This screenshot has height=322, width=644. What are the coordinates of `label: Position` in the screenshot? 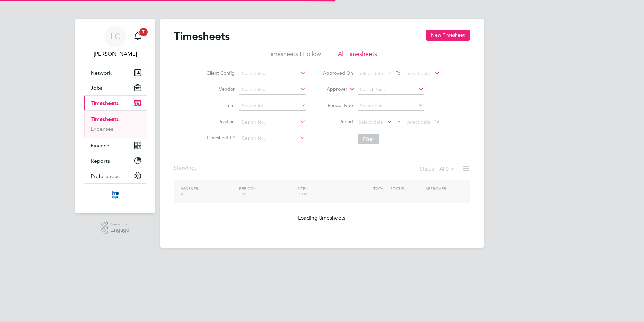 It's located at (220, 121).